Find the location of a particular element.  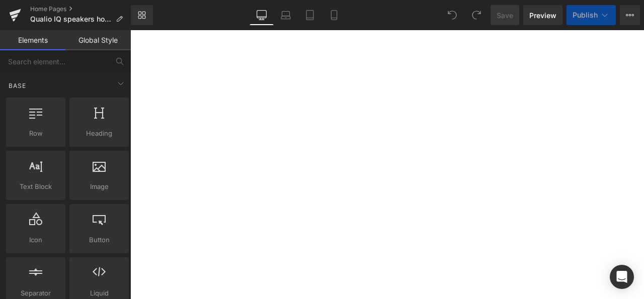

span: Icon is located at coordinates (35, 240).